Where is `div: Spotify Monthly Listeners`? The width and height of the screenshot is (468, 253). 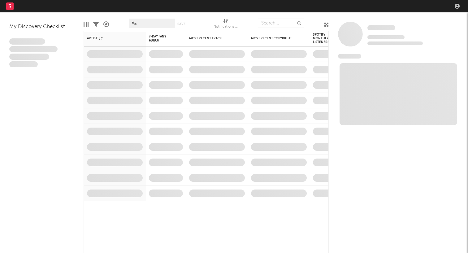
div: Spotify Monthly Listeners is located at coordinates (324, 38).